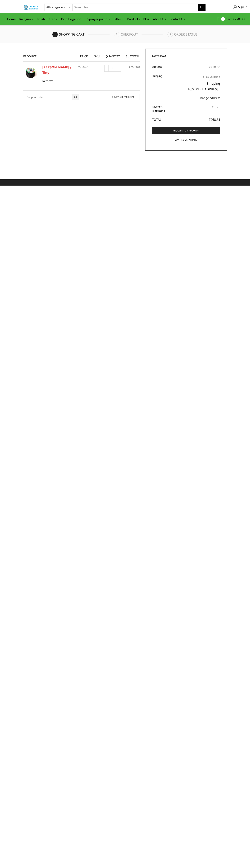 This screenshot has width=250, height=868. I want to click on th: Shipping, so click(164, 87).